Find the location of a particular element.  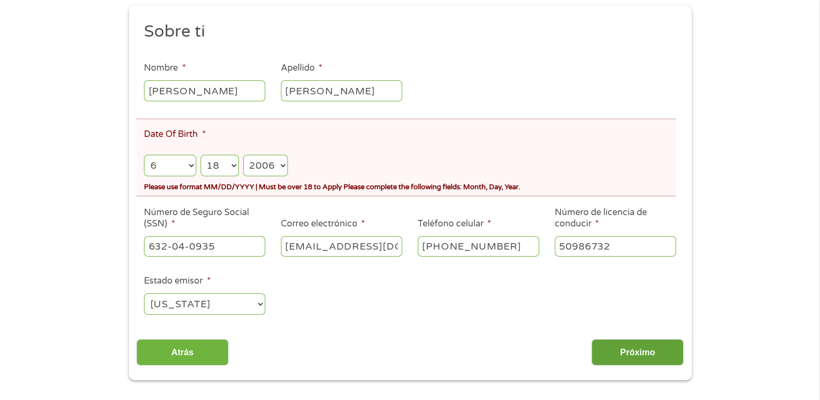

input: 078-05-1120 is located at coordinates (204, 246).